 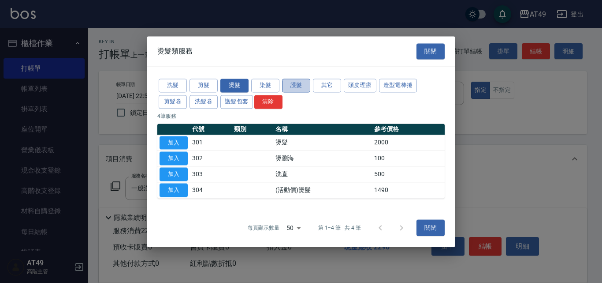 What do you see at coordinates (175, 51) in the screenshot?
I see `span: 燙髮類服務` at bounding box center [175, 51].